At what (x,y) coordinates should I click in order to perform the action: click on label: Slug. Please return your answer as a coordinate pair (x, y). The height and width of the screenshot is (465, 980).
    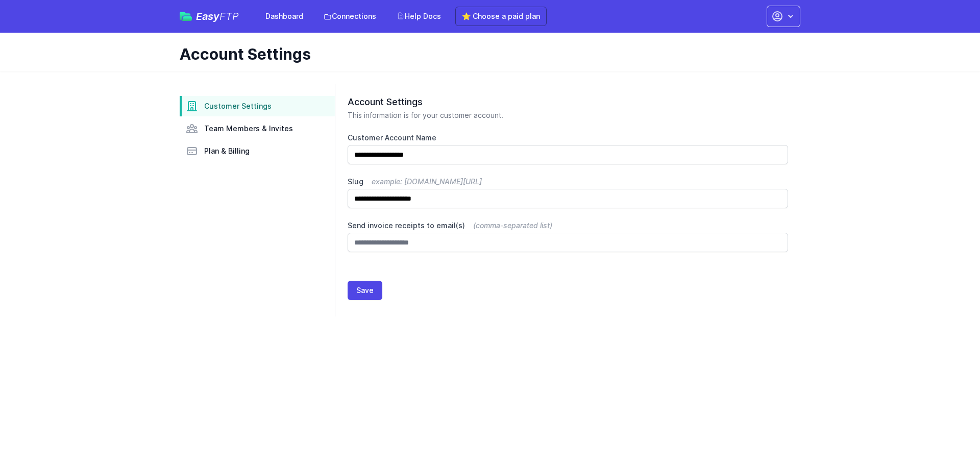
    Looking at the image, I should click on (567, 182).